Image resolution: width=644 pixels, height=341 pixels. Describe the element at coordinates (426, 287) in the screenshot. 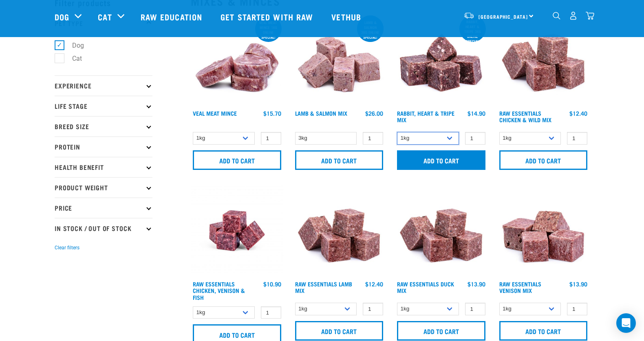

I see `a: Raw Essentials Duck Mix` at that location.